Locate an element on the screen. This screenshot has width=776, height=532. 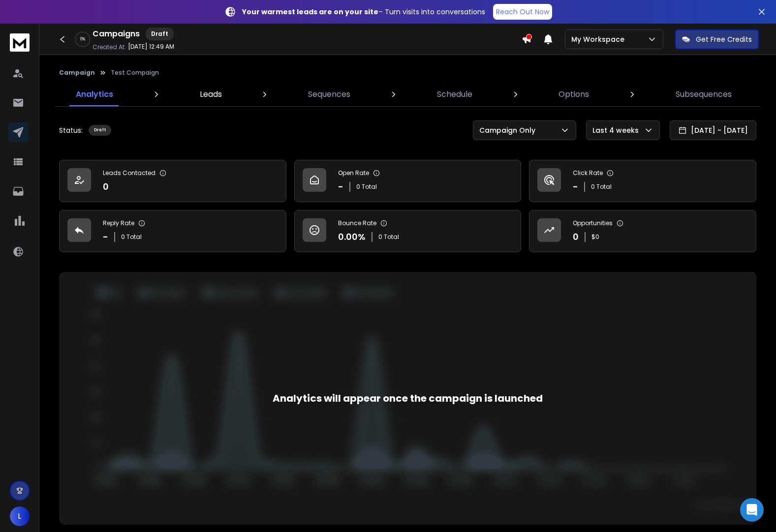
p: Click Rate is located at coordinates (588, 173).